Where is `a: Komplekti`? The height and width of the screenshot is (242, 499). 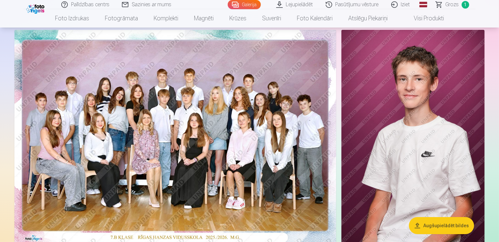
a: Komplekti is located at coordinates (166, 18).